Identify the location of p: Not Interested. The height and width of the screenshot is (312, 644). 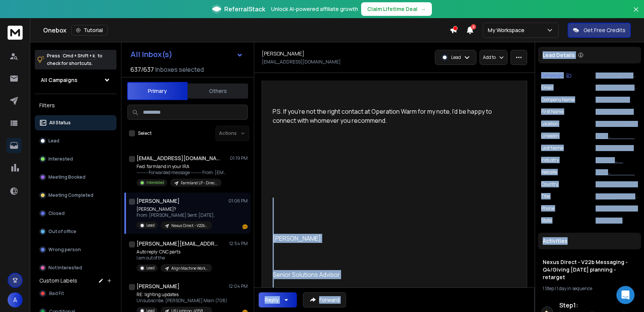
(65, 268).